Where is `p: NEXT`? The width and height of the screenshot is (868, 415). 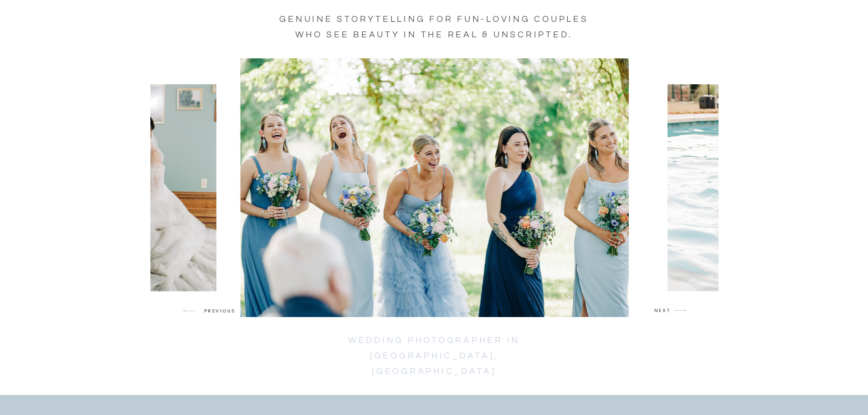 p: NEXT is located at coordinates (663, 311).